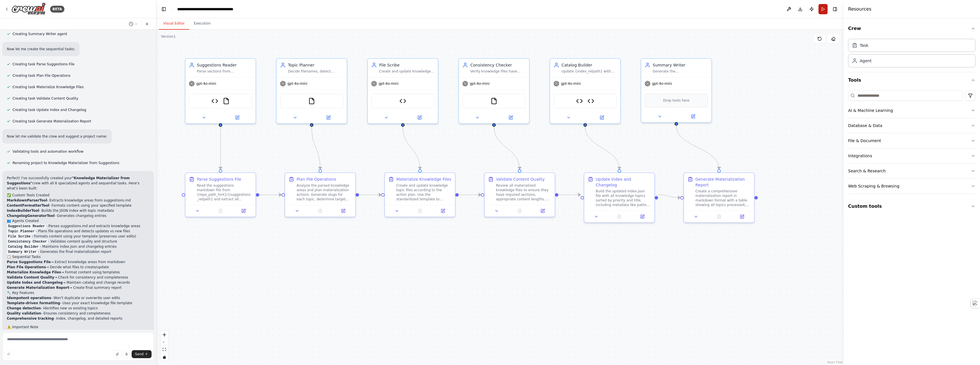 The image size is (980, 365). Describe the element at coordinates (912, 29) in the screenshot. I see `button: Crew` at that location.